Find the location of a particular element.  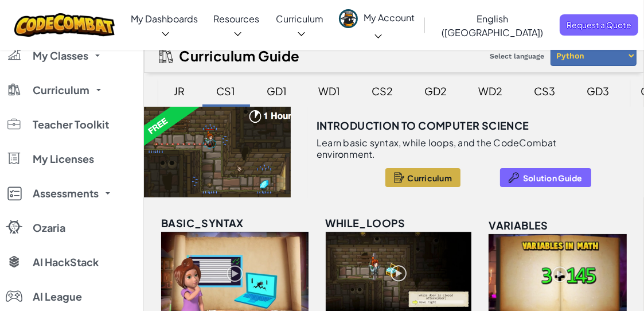

span: My Account is located at coordinates (389, 26).